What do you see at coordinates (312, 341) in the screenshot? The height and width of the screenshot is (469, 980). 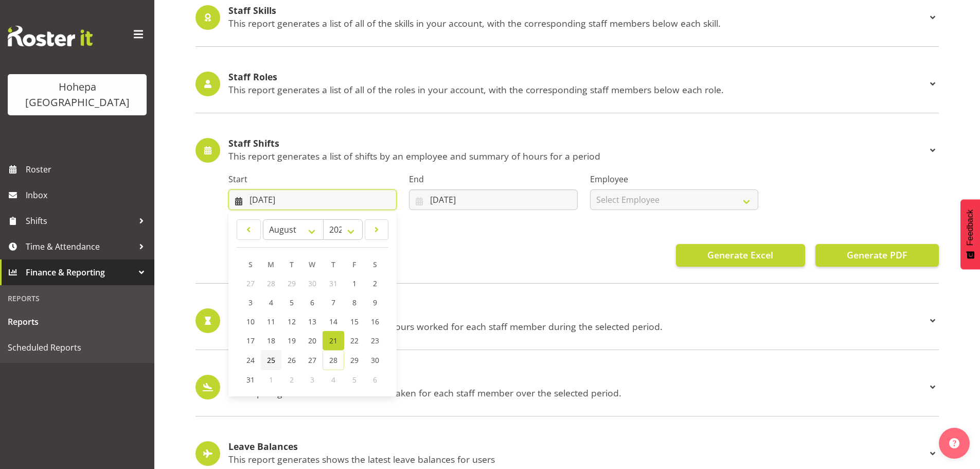 I see `span: 20` at bounding box center [312, 341].